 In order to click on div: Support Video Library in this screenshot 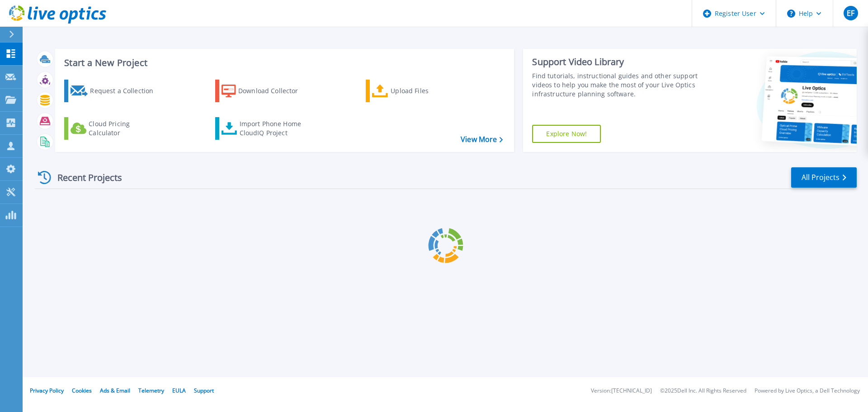, I will do `click(617, 62)`.